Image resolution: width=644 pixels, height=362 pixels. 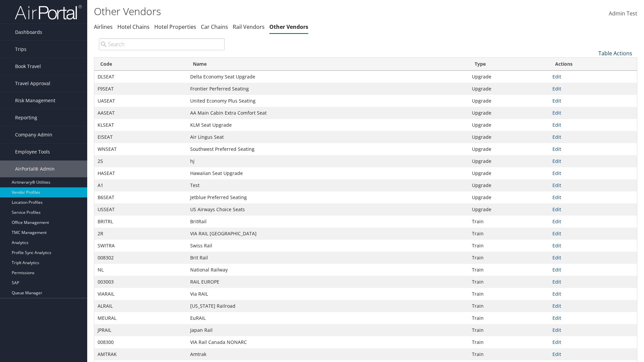 I want to click on td: B6SEAT, so click(x=140, y=197).